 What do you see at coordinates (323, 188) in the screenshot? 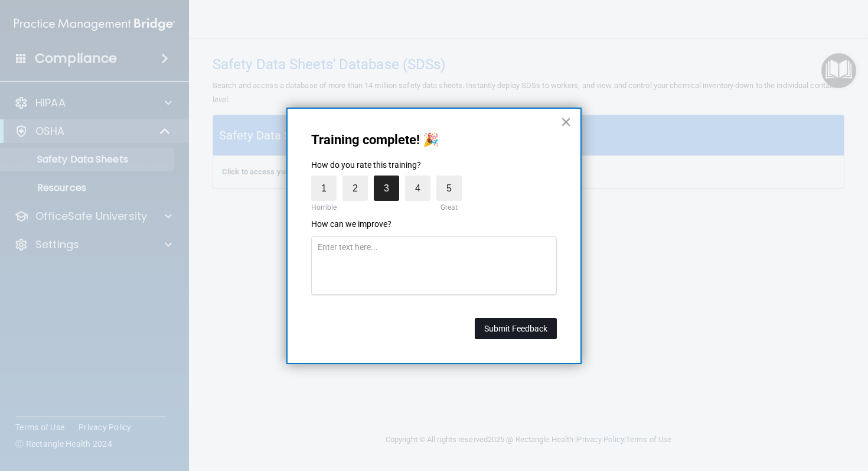
I see `label: 1` at bounding box center [323, 188].